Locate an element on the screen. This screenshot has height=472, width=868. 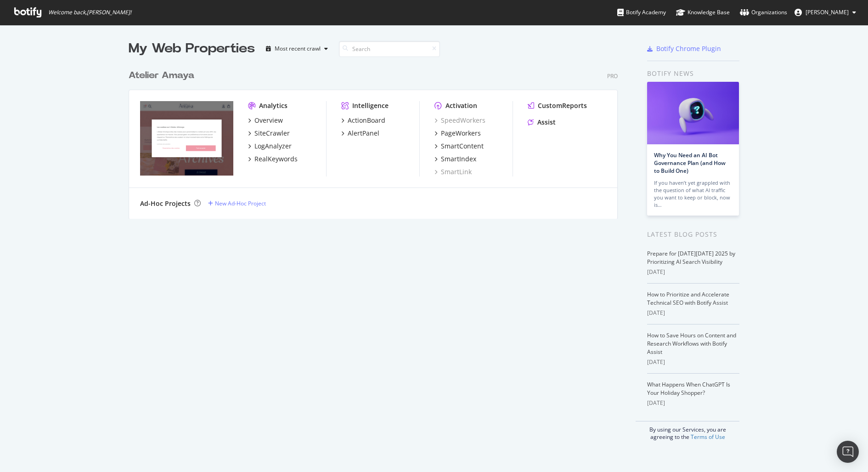
a: What Happens When ChatGPT Is Your Holiday Shopper? is located at coordinates (689, 389).